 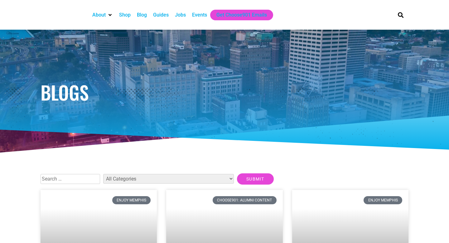 I want to click on a: Get Choose901 Emails, so click(x=242, y=15).